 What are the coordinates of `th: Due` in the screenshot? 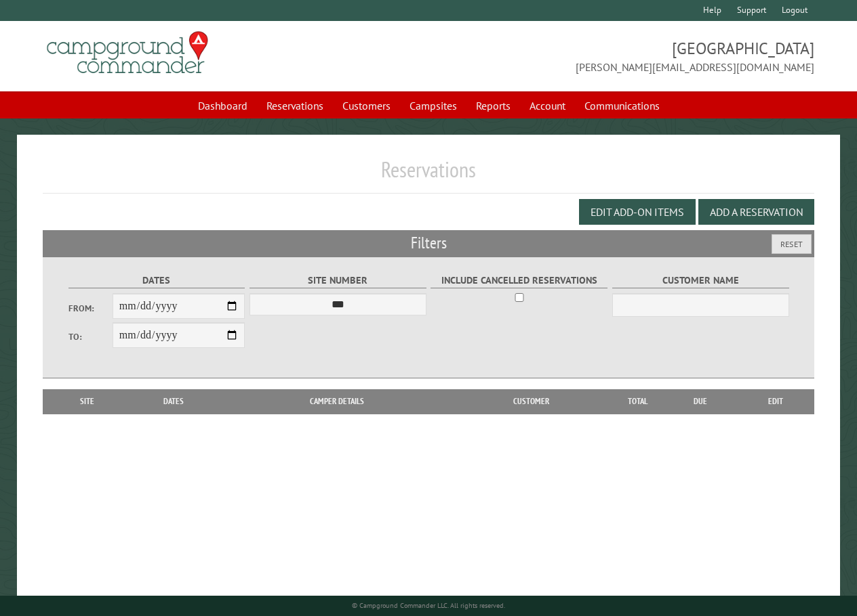 It's located at (700, 402).